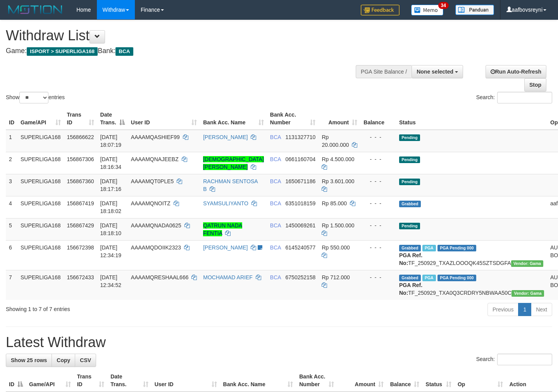 Image resolution: width=558 pixels, height=392 pixels. I want to click on a: CSV, so click(85, 360).